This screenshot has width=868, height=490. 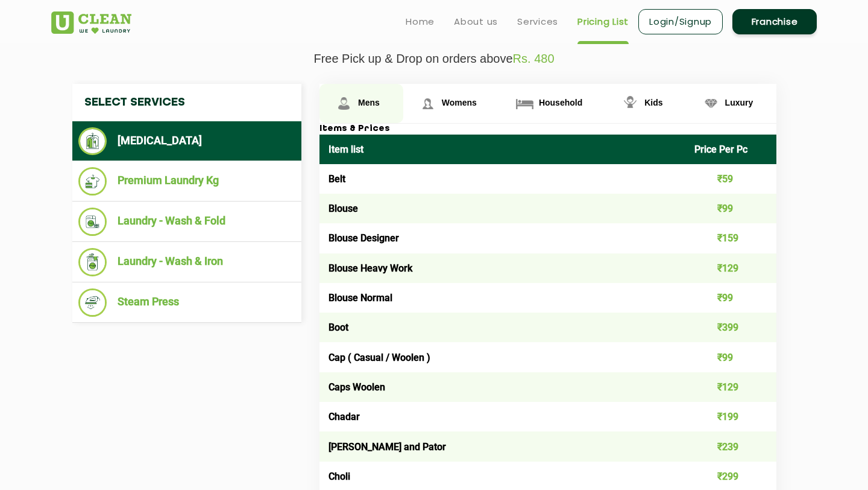 What do you see at coordinates (92, 262) in the screenshot?
I see `img: Laundry - Wash & Iron` at bounding box center [92, 262].